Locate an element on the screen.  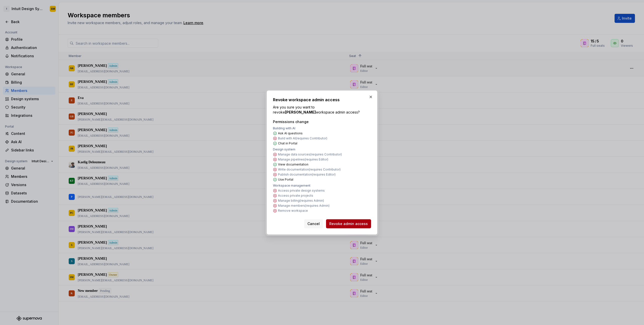
p: Permissions change is located at coordinates (291, 122).